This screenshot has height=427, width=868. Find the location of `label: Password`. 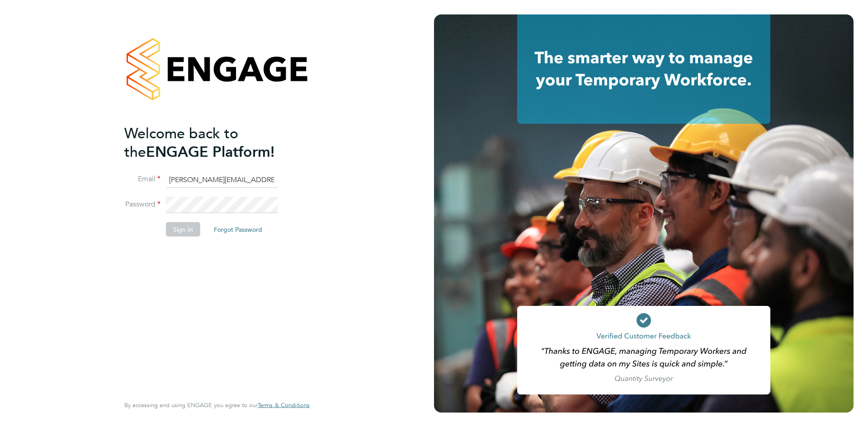

label: Password is located at coordinates (143, 204).